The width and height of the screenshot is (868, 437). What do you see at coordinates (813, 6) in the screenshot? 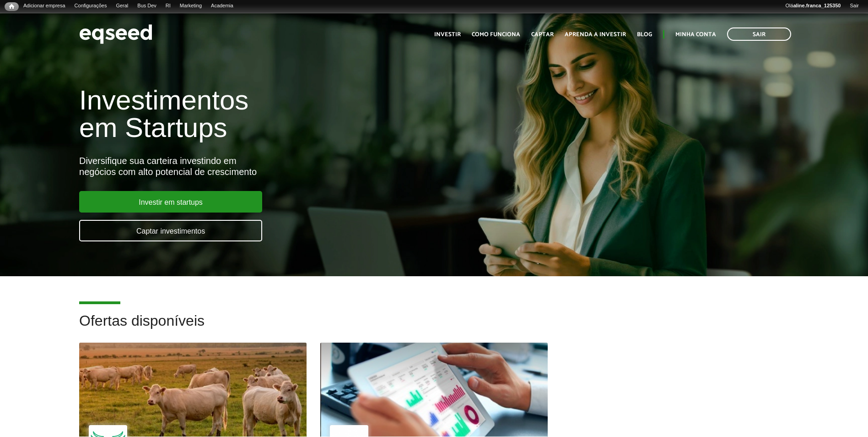
I see `a: Oláaline.franca_125350` at bounding box center [813, 6].